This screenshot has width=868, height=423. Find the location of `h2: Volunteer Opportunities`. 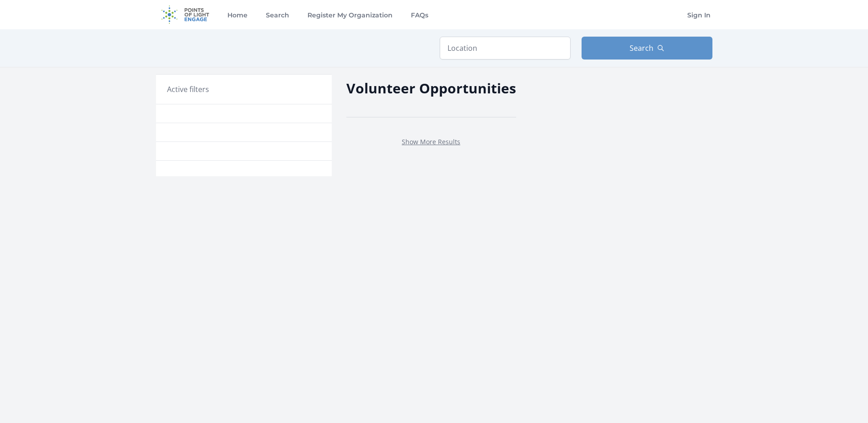

h2: Volunteer Opportunities is located at coordinates (432, 88).